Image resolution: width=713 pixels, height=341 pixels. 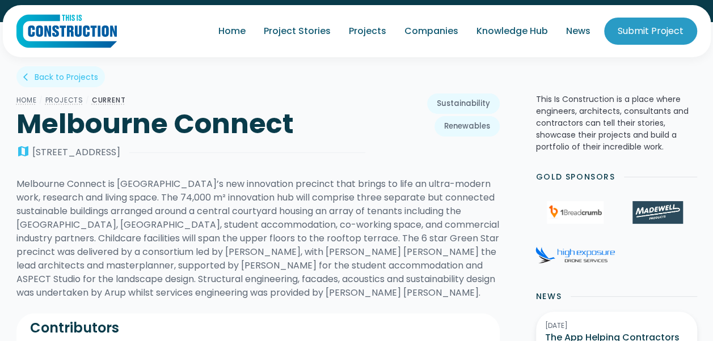 I want to click on div: Submit Project, so click(x=650, y=31).